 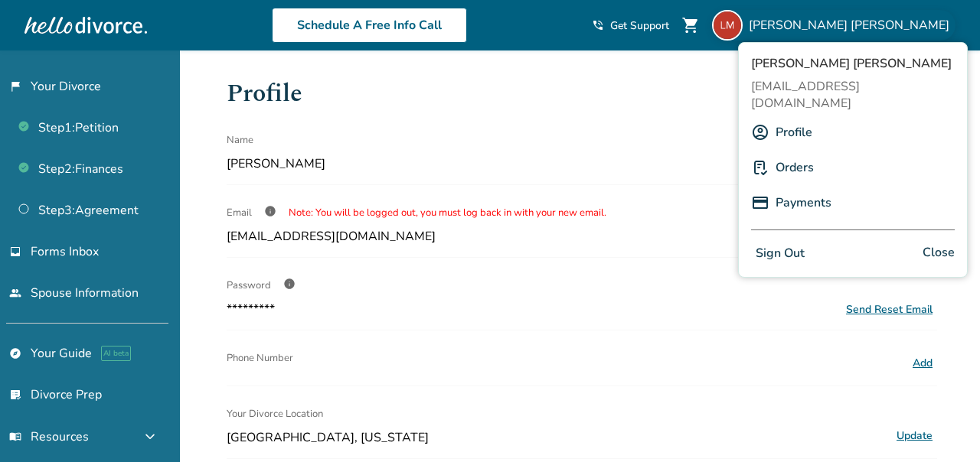 I want to click on a: Schedule A Free Info Call, so click(x=369, y=25).